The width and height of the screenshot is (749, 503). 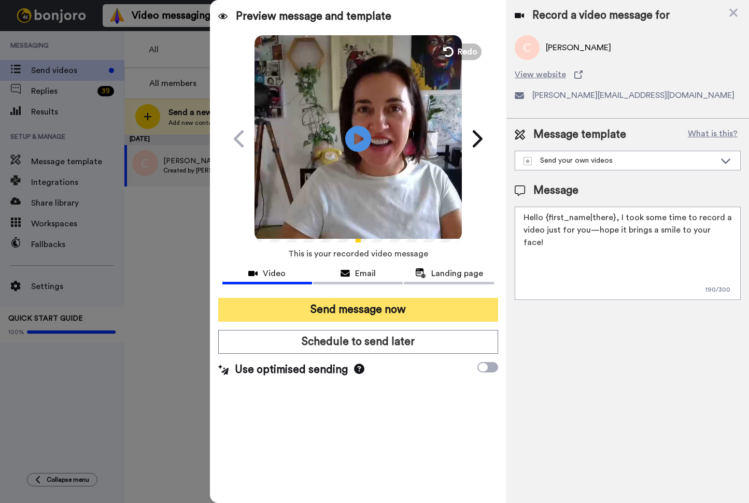 I want to click on textarea: Hello {first_name|there}, I took some time to record a video just for you—hope it brings a smile ..., so click(x=628, y=253).